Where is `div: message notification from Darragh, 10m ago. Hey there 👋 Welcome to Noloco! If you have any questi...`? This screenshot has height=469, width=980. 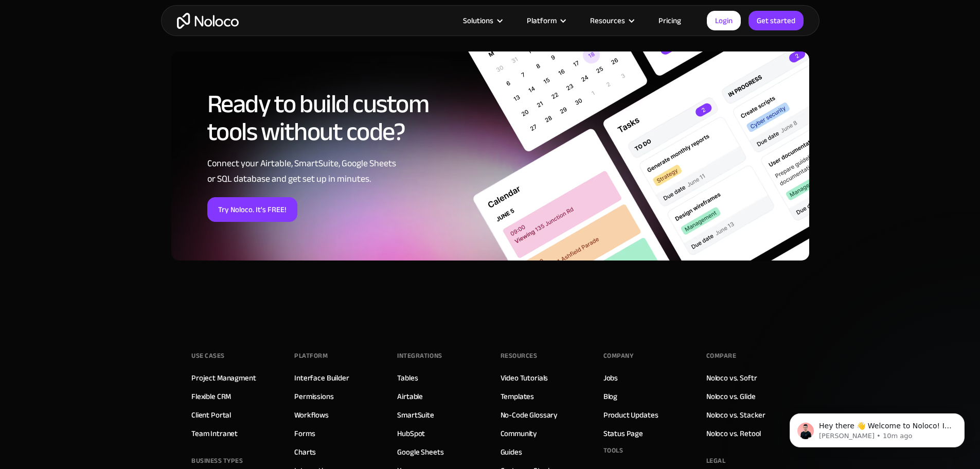
div: message notification from Darragh, 10m ago. Hey there 👋 Welcome to Noloco! If you have any questi... is located at coordinates (103, 39).